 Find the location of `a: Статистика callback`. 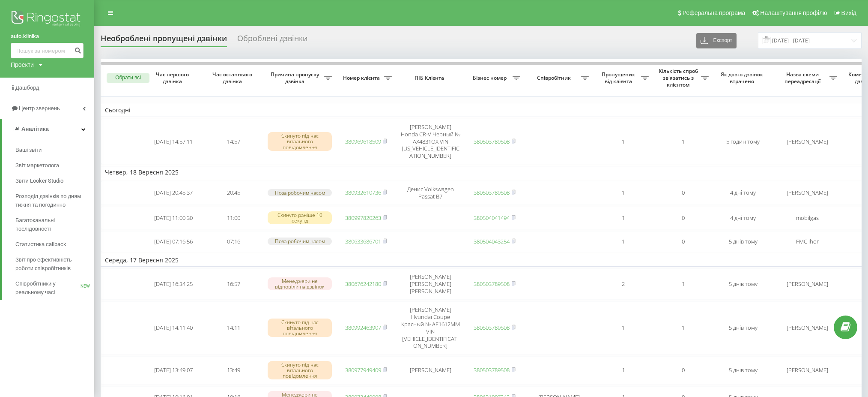

a: Статистика callback is located at coordinates (55, 244).